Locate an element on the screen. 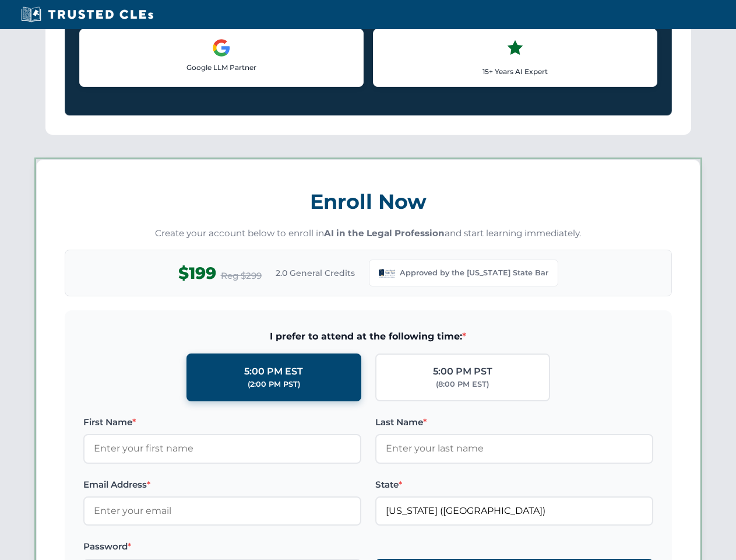  input: Louisiana (LA) is located at coordinates (514, 511).